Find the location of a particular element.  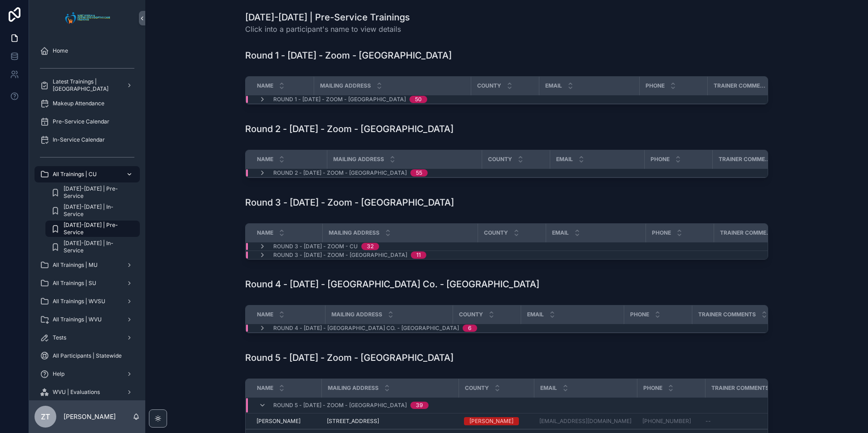

span: WVU | Evaluations is located at coordinates (76, 392).